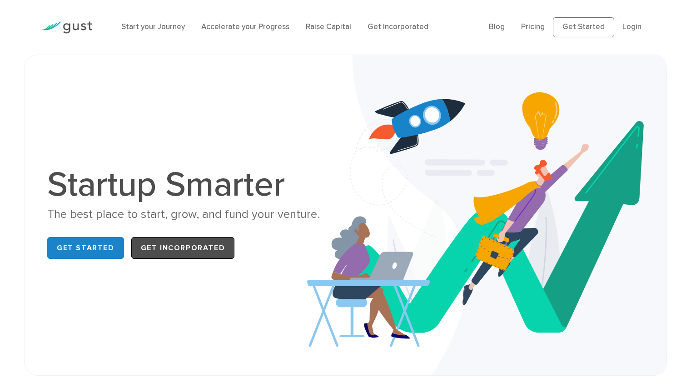  What do you see at coordinates (193, 185) in the screenshot?
I see `h1: Startup Smarter` at bounding box center [193, 185].